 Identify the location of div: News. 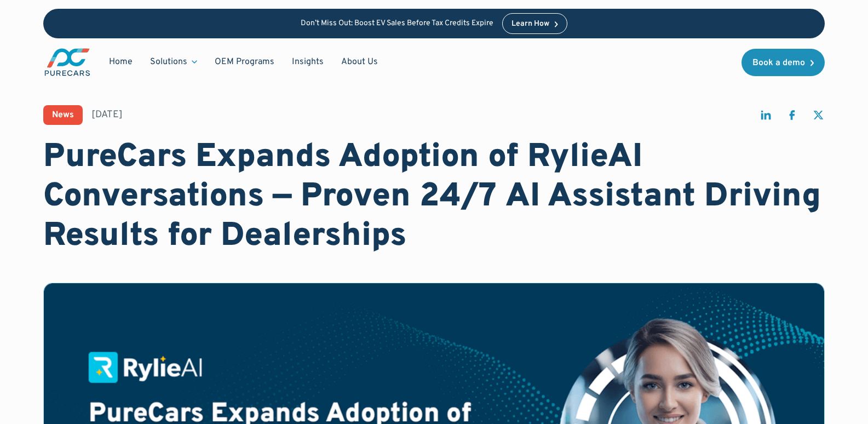
(63, 115).